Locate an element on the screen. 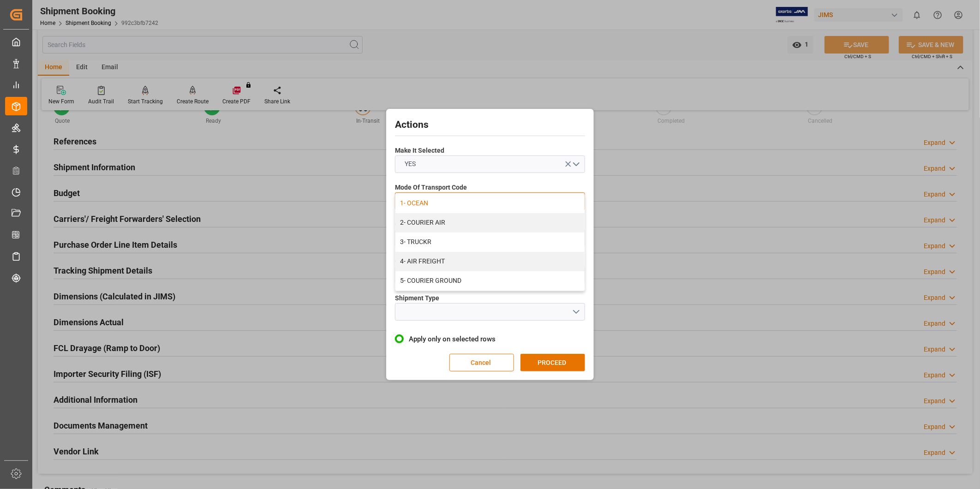 The width and height of the screenshot is (980, 489). button: PROCEED is located at coordinates (553, 363).